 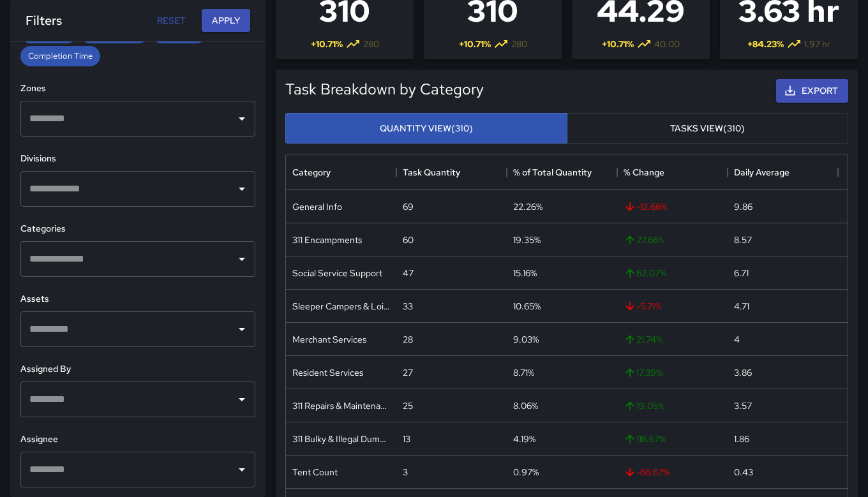 What do you see at coordinates (524, 439) in the screenshot?
I see `div: 4.19%` at bounding box center [524, 439].